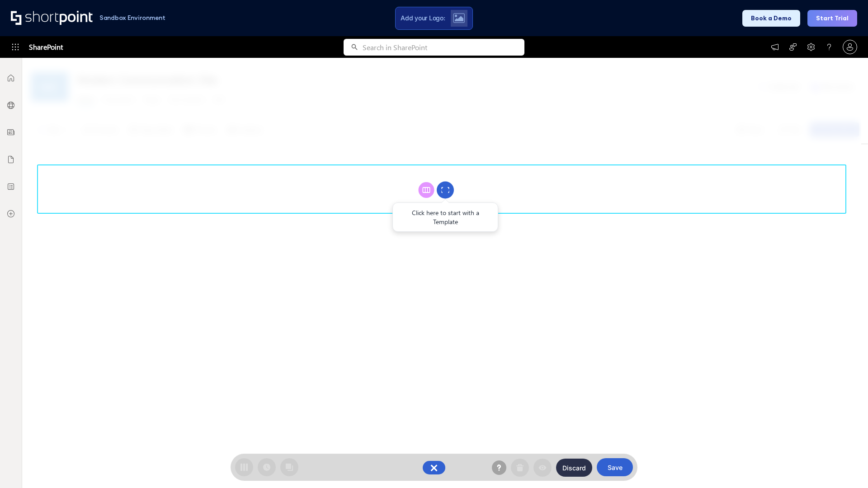 The image size is (868, 488). What do you see at coordinates (423, 18) in the screenshot?
I see `span: Add your Logo:` at bounding box center [423, 18].